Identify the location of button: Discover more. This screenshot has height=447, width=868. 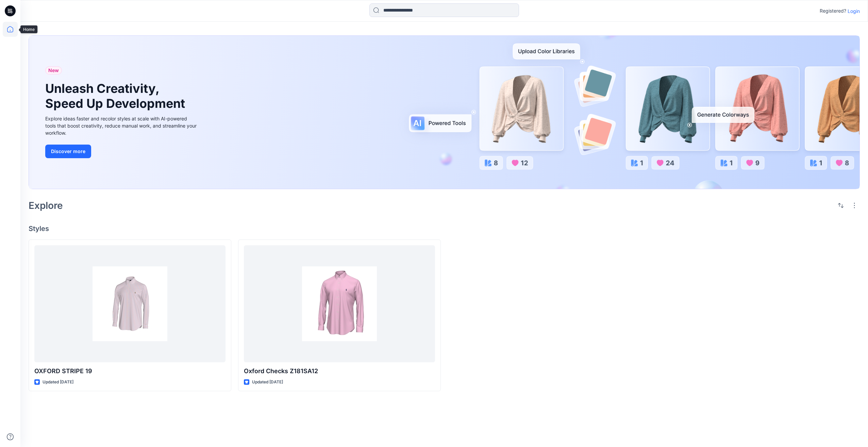
(68, 151).